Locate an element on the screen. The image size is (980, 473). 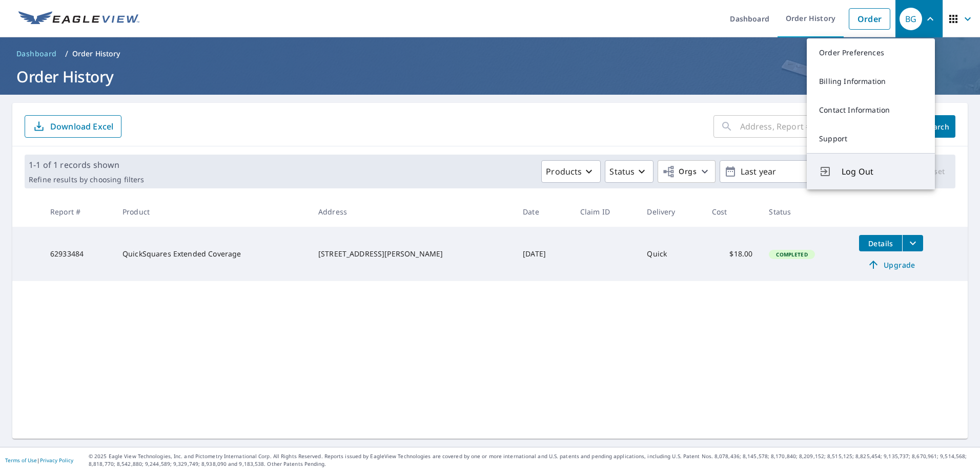
td: 62933484 is located at coordinates (78, 254).